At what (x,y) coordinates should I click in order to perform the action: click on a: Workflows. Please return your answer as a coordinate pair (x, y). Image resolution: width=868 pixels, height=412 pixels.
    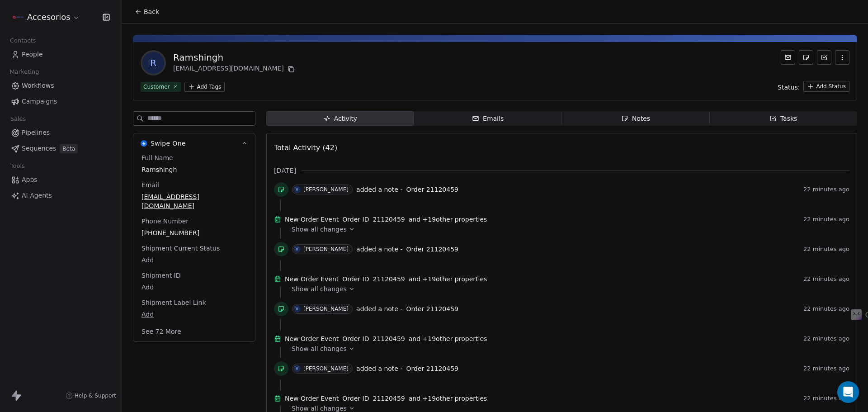
    Looking at the image, I should click on (61, 85).